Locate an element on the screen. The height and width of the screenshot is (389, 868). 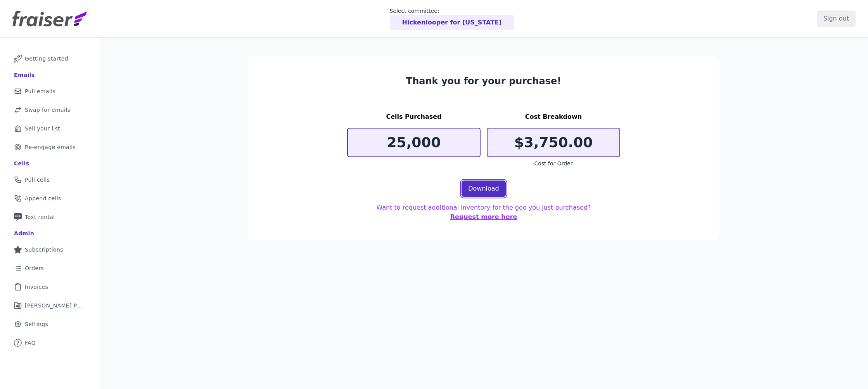
span: FAQ is located at coordinates (30, 343).